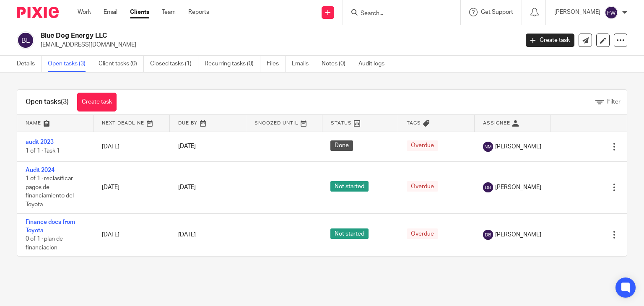 Image resolution: width=644 pixels, height=306 pixels. I want to click on a: Finance docs from Toyota, so click(51, 226).